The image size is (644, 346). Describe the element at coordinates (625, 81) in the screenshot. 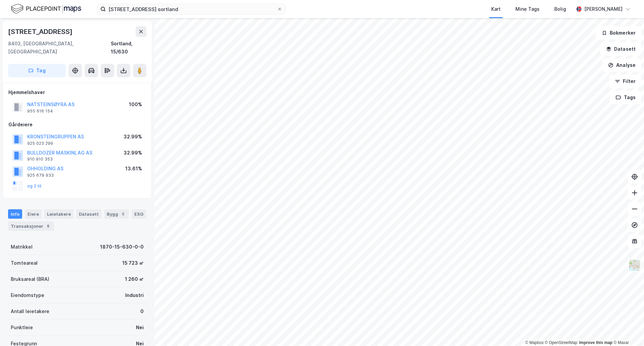

I see `button: Filter` at that location.